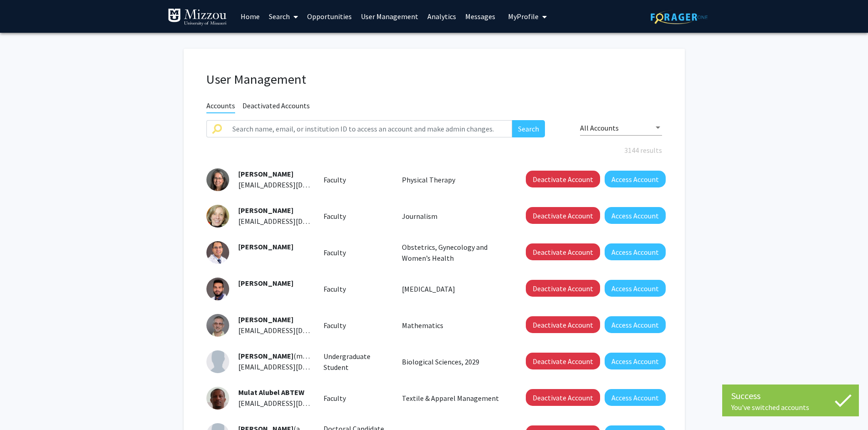 This screenshot has height=430, width=868. Describe the element at coordinates (434, 151) in the screenshot. I see `div: 3144 results` at that location.